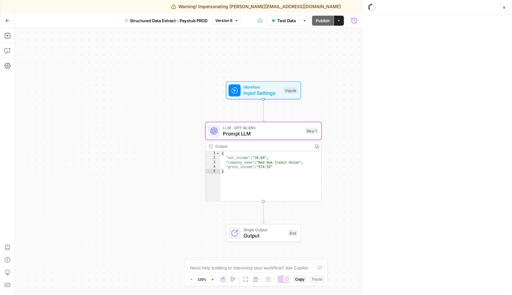 The width and height of the screenshot is (512, 295). Describe the element at coordinates (290, 90) in the screenshot. I see `div: Inputs` at that location.